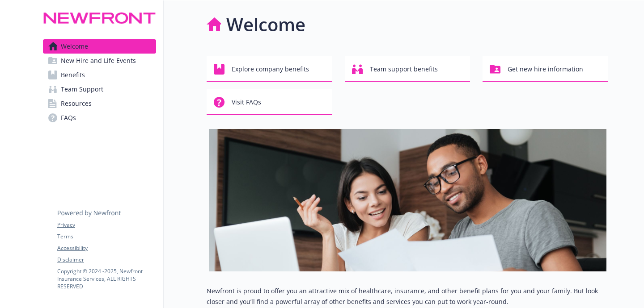 This screenshot has height=308, width=644. I want to click on span: New Hire and Life Events, so click(99, 61).